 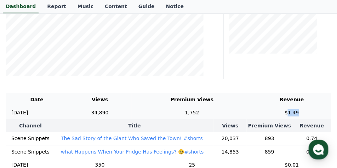 I want to click on td: 34,890, so click(x=100, y=113).